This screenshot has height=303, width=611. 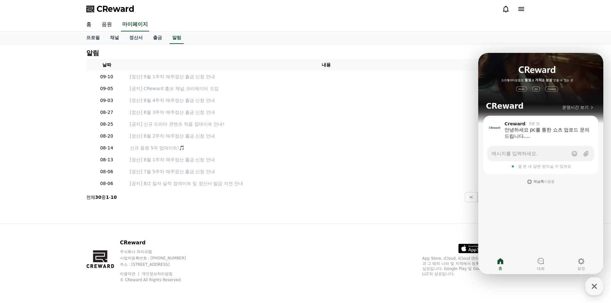 What do you see at coordinates (93, 53) in the screenshot?
I see `h4: 알림` at bounding box center [93, 53].